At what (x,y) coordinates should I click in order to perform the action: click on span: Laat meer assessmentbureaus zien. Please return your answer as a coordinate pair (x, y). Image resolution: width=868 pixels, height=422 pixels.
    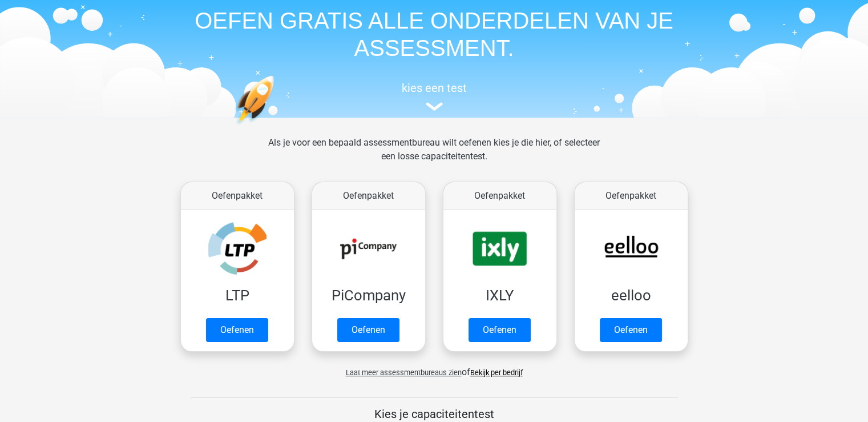
    Looking at the image, I should click on (404, 372).